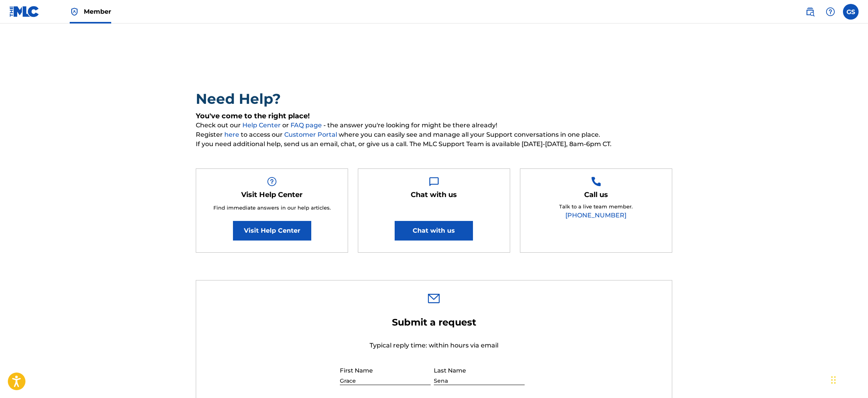 The height and width of the screenshot is (398, 868). Describe the element at coordinates (272, 231) in the screenshot. I see `a: Visit Help Center` at that location.